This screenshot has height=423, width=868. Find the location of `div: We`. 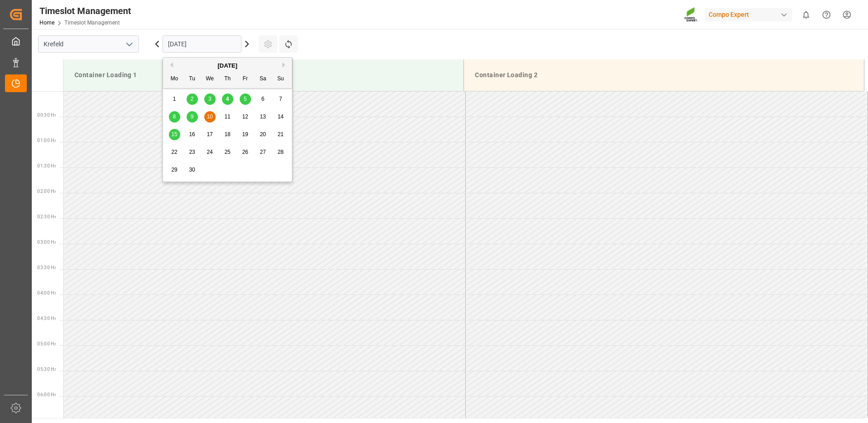

div: We is located at coordinates (210, 79).